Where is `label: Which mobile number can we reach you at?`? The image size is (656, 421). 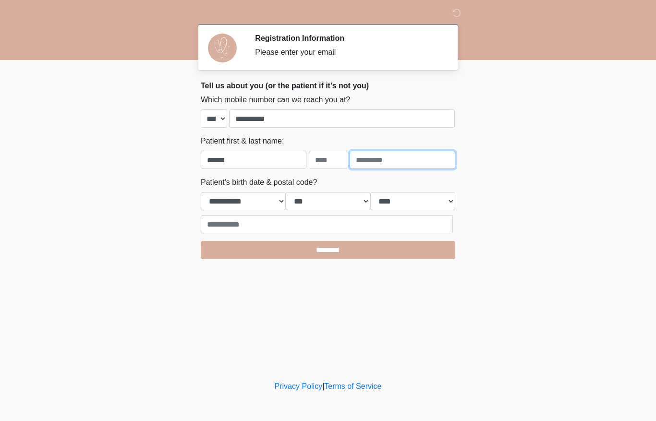
label: Which mobile number can we reach you at? is located at coordinates (275, 100).